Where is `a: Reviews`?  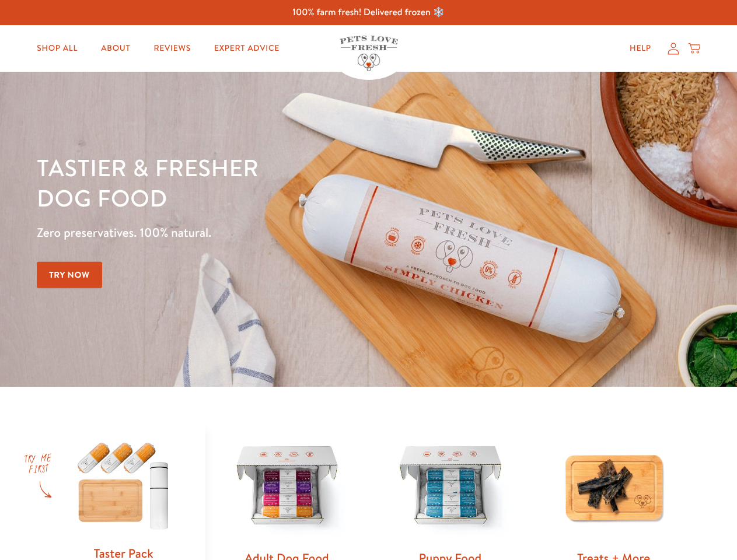
a: Reviews is located at coordinates (172, 48).